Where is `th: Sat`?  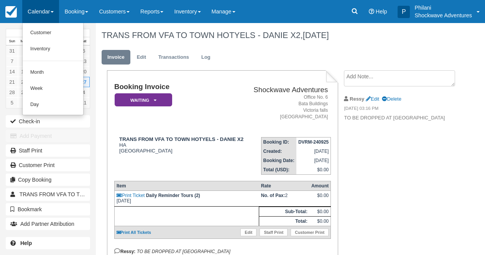
th: Sat is located at coordinates (84, 41).